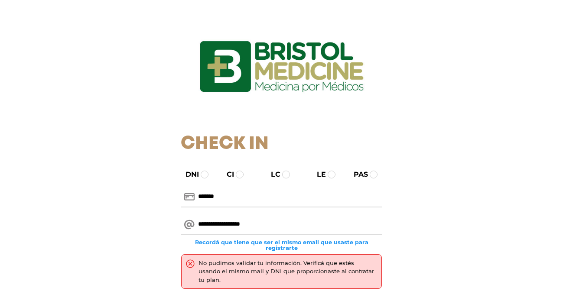 This screenshot has height=291, width=563. I want to click on div: No pudimos validar tu información. Verificá que estés usando el mismo mail y DNI que proporcionas..., so click(288, 272).